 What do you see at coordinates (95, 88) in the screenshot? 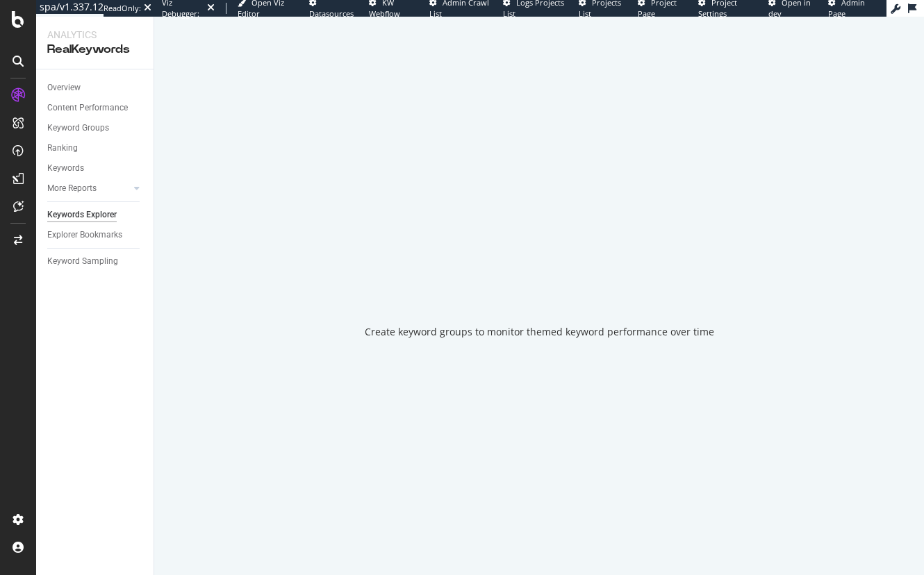
I see `a: Overview` at bounding box center [95, 88].